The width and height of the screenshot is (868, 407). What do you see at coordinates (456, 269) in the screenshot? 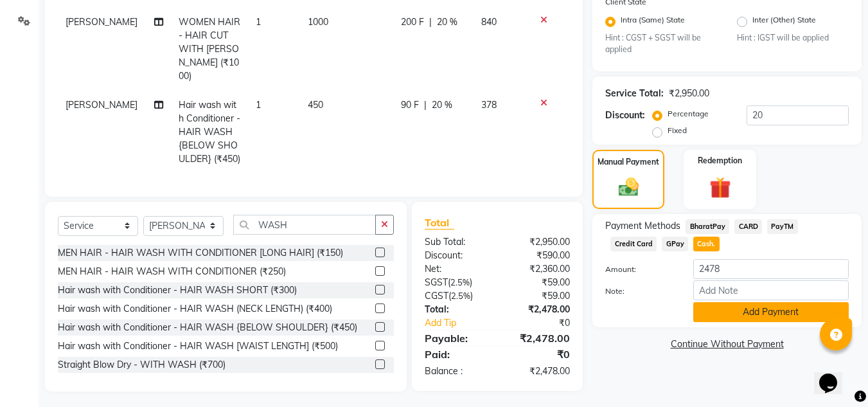
I see `div: Net:` at bounding box center [456, 269].